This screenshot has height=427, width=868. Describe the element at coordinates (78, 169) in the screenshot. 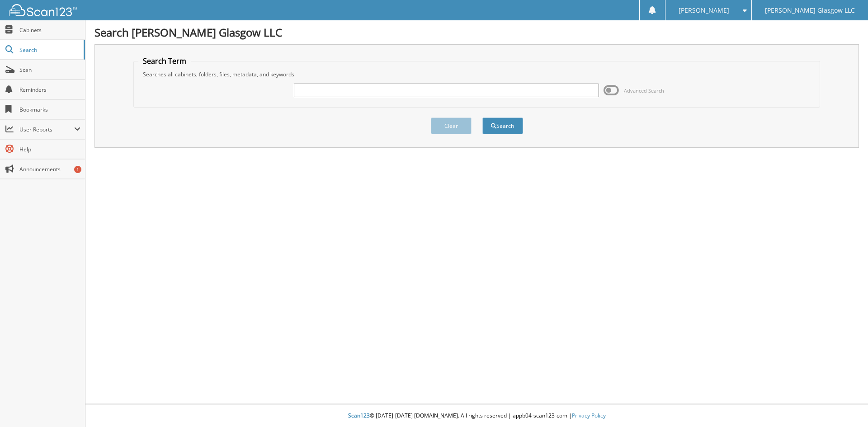

I see `div: 1` at that location.